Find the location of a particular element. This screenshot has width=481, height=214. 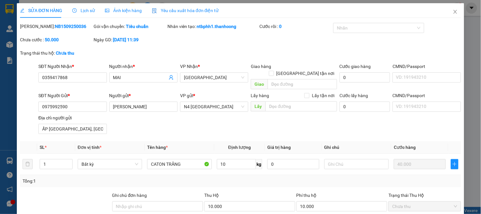

div: SĐT Người Nhận is located at coordinates (72, 66).